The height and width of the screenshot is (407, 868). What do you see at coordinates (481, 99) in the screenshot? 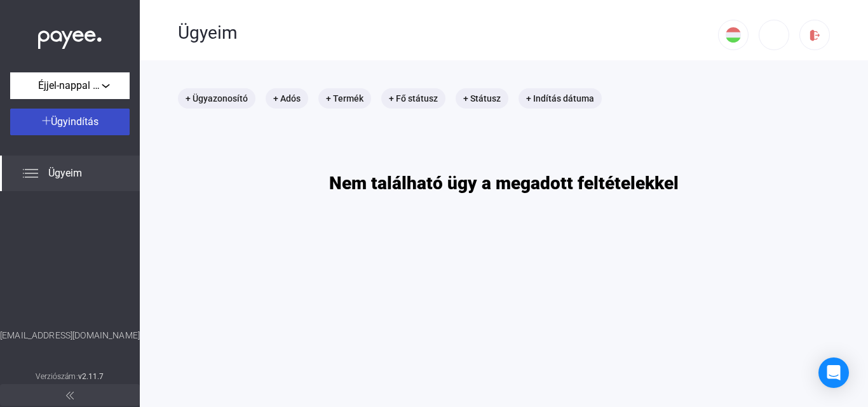
I see `mat-chip: + Státusz` at bounding box center [481, 99].